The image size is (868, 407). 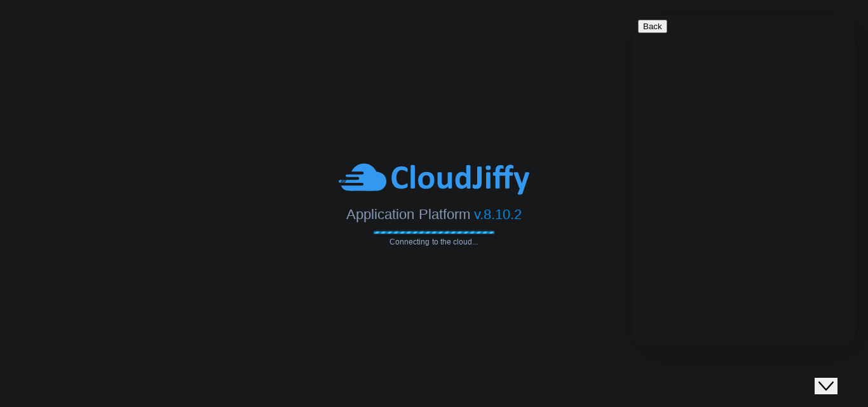 I want to click on button: Back, so click(x=20, y=12).